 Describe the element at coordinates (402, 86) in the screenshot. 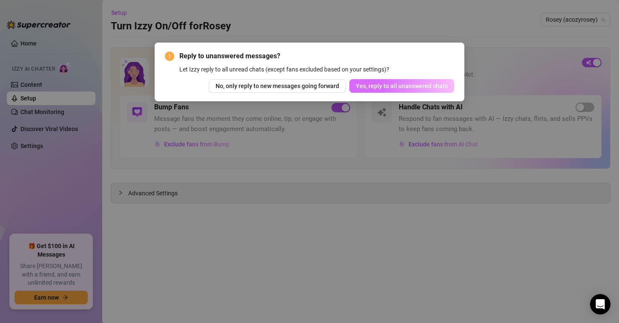

I see `button: Yes, reply to all unanswered chats` at that location.